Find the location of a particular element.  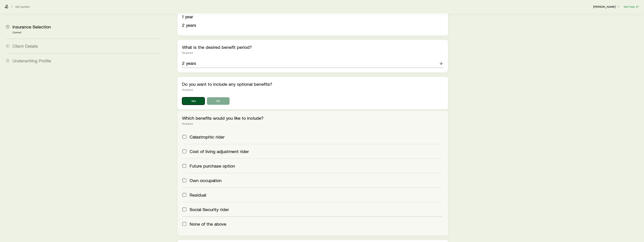

span: None of the above is located at coordinates (208, 224).